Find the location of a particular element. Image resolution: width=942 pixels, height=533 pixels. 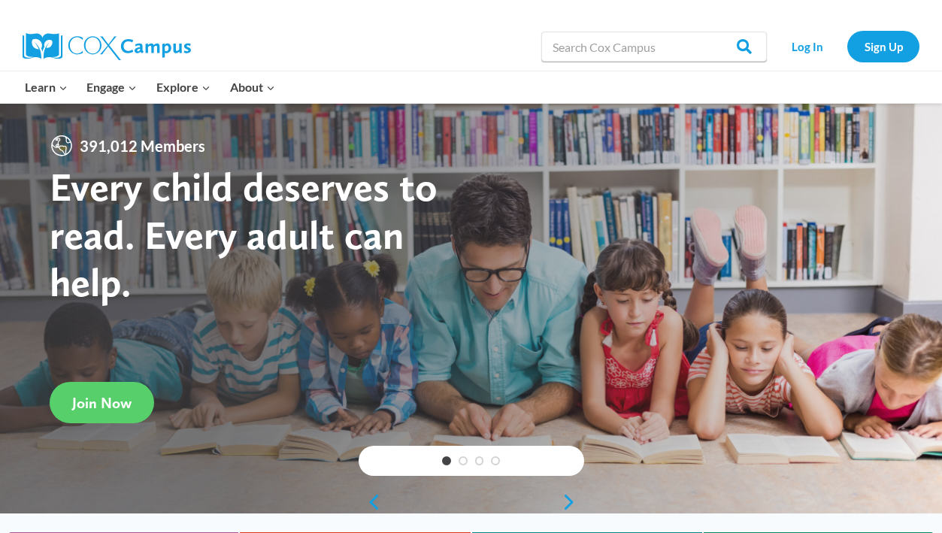

input: Search Cox Campus is located at coordinates (654, 47).